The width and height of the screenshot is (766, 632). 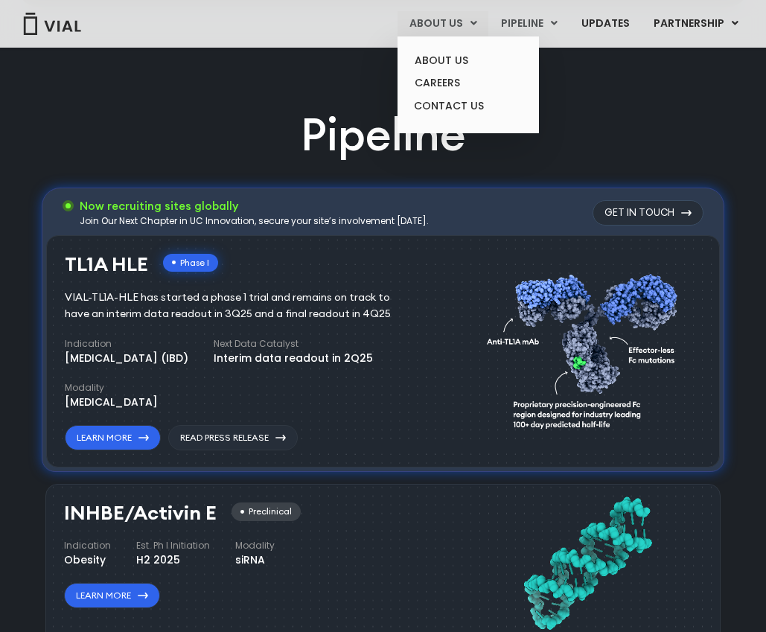 I want to click on div: Obesity, so click(x=87, y=560).